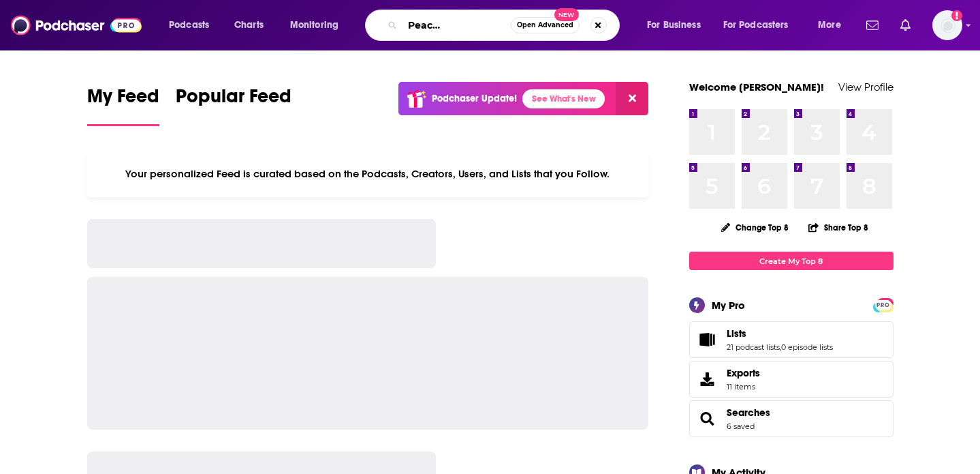 Image resolution: width=980 pixels, height=474 pixels. I want to click on img: Podchaser - Follow, Share and Rate Podcasts, so click(76, 25).